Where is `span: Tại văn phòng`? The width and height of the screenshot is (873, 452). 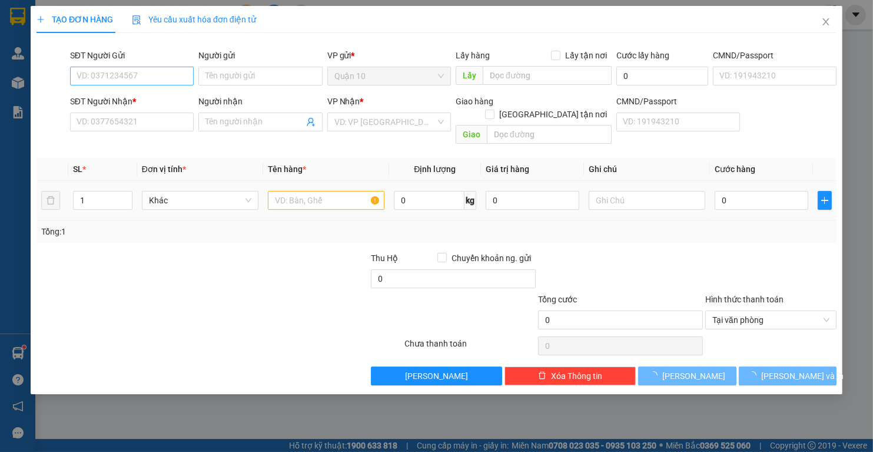 span: Tại văn phòng is located at coordinates (771, 320).